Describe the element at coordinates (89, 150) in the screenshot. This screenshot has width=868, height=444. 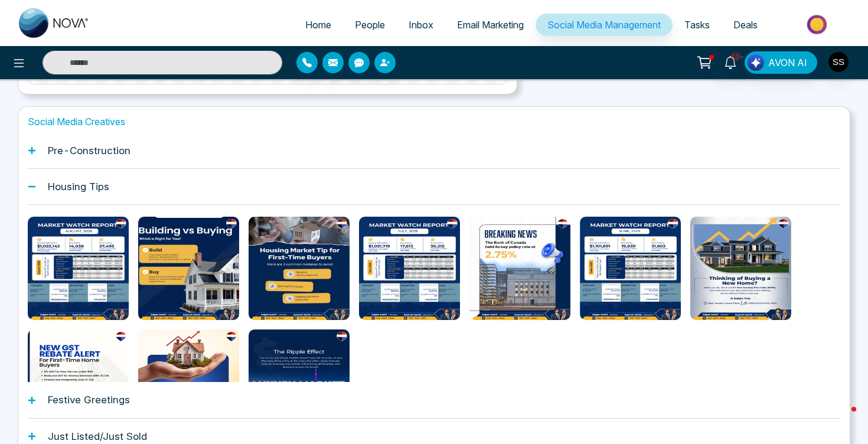
I see `h1: Pre-Construction` at that location.